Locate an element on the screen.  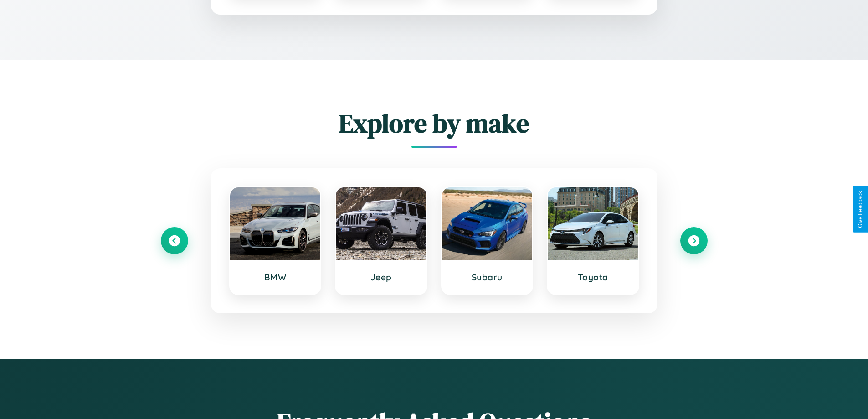
div: Give Feedback is located at coordinates (861, 209).